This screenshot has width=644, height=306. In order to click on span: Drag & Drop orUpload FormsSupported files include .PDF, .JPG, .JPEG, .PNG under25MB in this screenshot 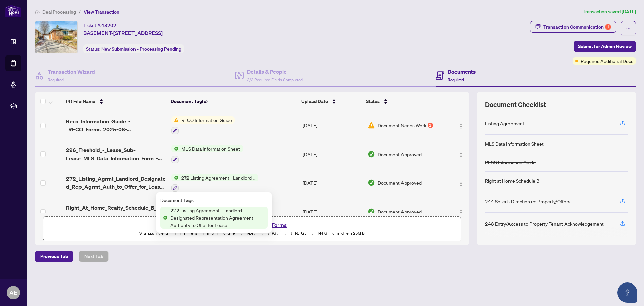, I will do `click(252, 229)`.